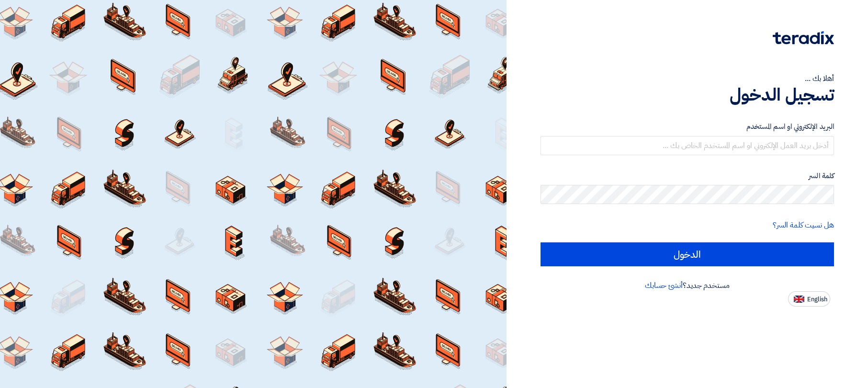  What do you see at coordinates (687, 126) in the screenshot?
I see `label: البريد الإلكتروني او اسم المستخدم` at bounding box center [687, 126].